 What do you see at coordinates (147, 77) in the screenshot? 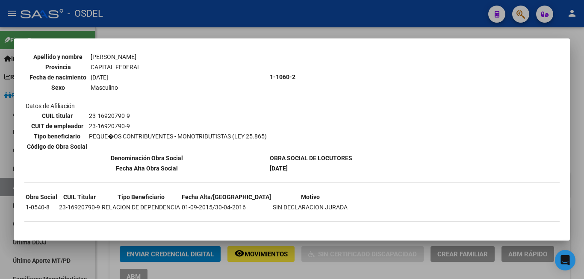
I see `td: Datos personales Datos de Afiliación` at bounding box center [147, 77].